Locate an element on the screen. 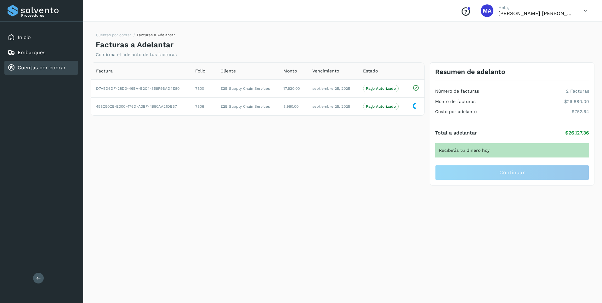  h4: Monto de facturas is located at coordinates (455, 101).